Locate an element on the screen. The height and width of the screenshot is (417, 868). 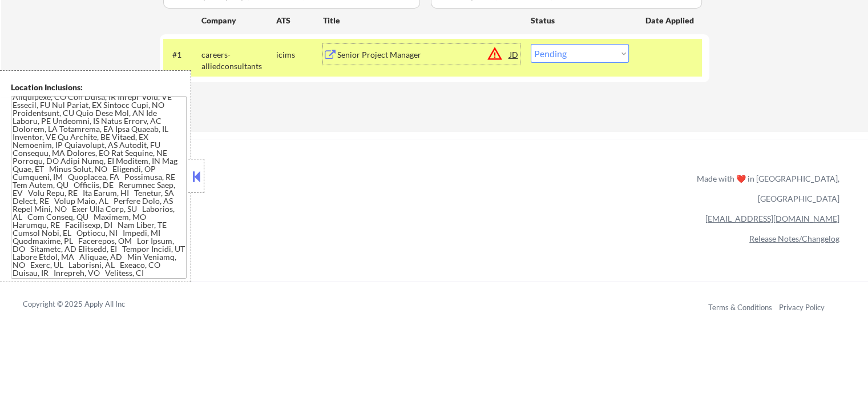
a: Refer & earn free applications 👯‍♀️ is located at coordinates (240, 191).